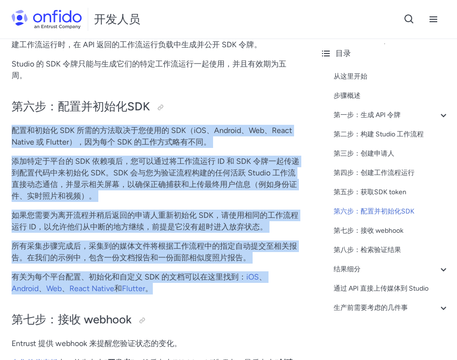  What do you see at coordinates (378, 134) in the screenshot?
I see `font: 第二步：构建 Studio 工作流程` at bounding box center [378, 134].